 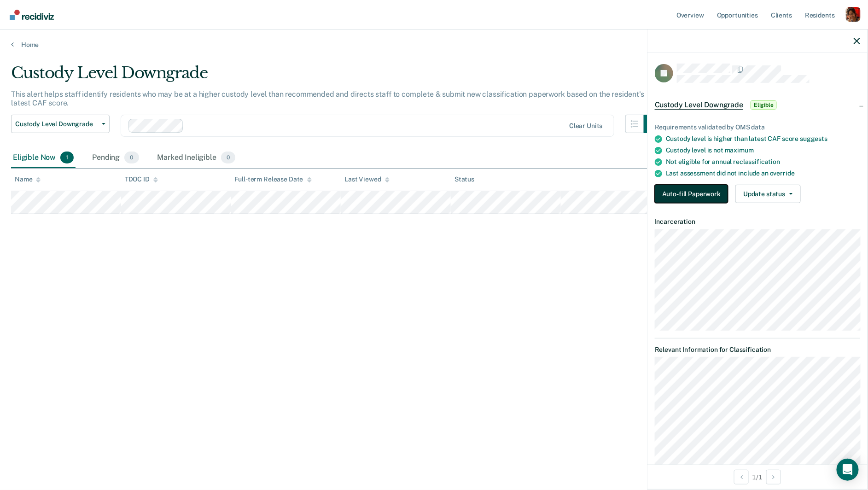 I want to click on div: Status, so click(x=464, y=179).